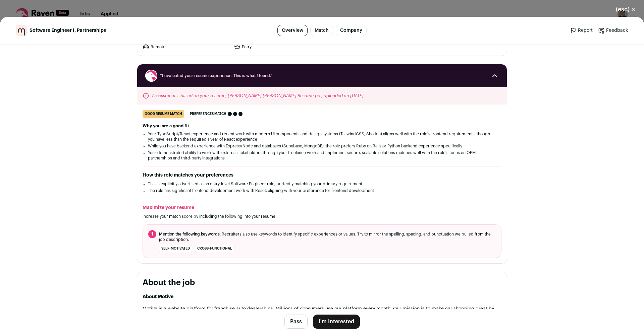  What do you see at coordinates (215, 248) in the screenshot?
I see `li: cross-functional` at bounding box center [215, 248].